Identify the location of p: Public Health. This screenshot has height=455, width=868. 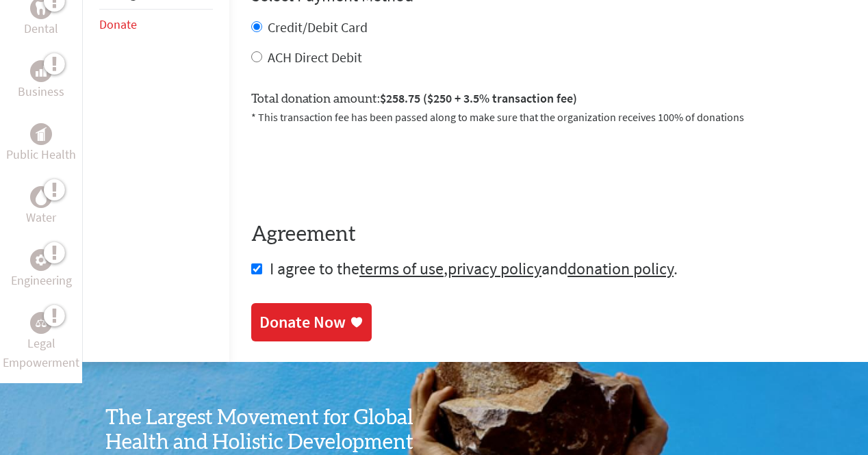
(41, 155).